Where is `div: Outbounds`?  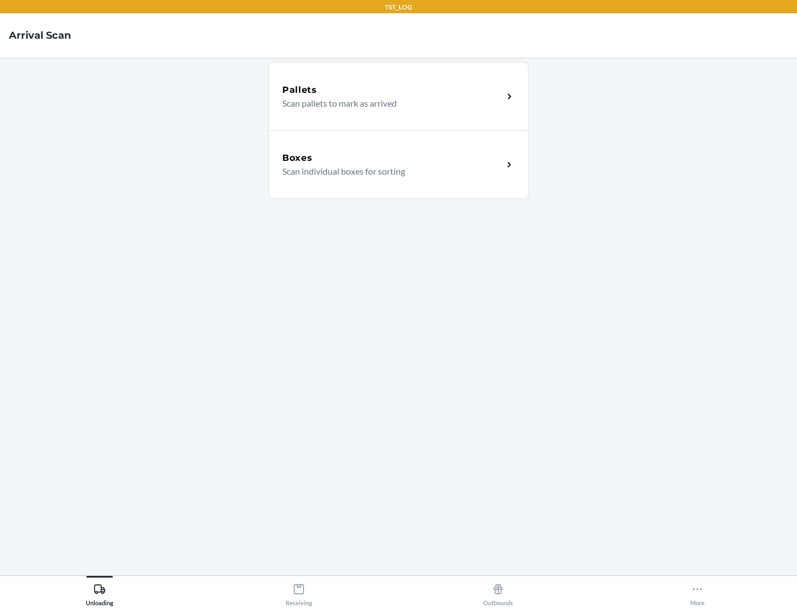
div: Outbounds is located at coordinates (498, 593).